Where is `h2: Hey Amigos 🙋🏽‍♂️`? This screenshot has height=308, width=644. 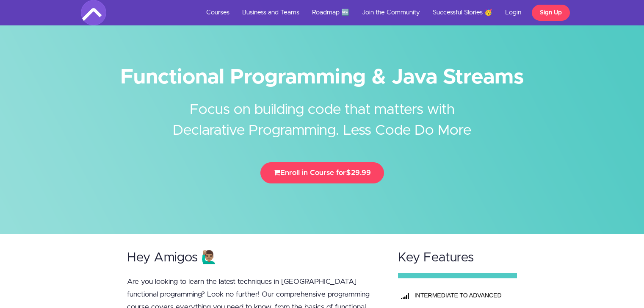
h2: Hey Amigos 🙋🏽‍♂️ is located at coordinates (255, 258).